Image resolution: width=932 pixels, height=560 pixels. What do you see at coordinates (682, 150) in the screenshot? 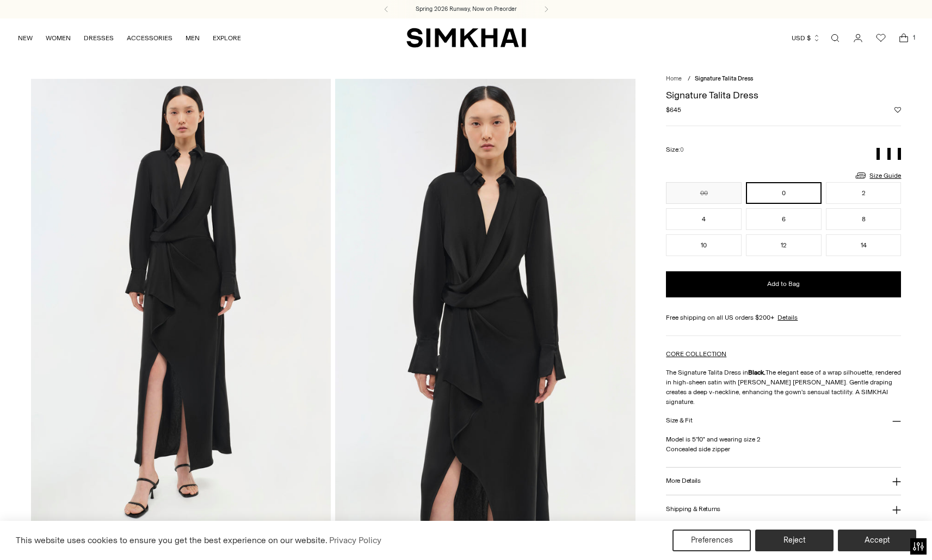
I see `span: 0` at bounding box center [682, 150].